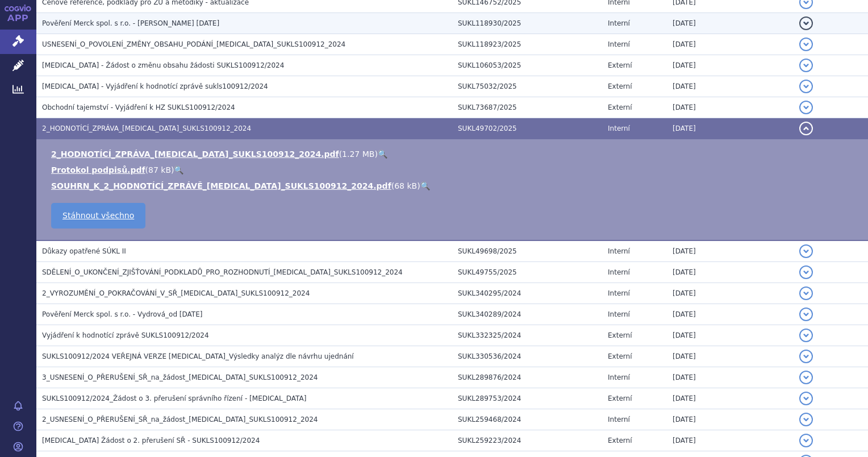 Image resolution: width=868 pixels, height=457 pixels. What do you see at coordinates (180, 419) in the screenshot?
I see `span: 2_USNESENÍ_O_PŘERUŠENÍ_SŘ_na_žádost_TEPMETKO_SUKLS100912_2024` at bounding box center [180, 419].